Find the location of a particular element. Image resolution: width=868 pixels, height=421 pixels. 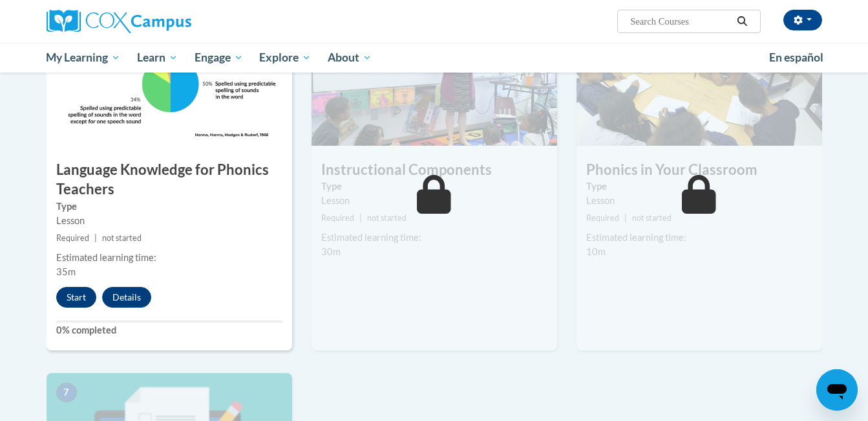

a: Explore is located at coordinates (285, 58).